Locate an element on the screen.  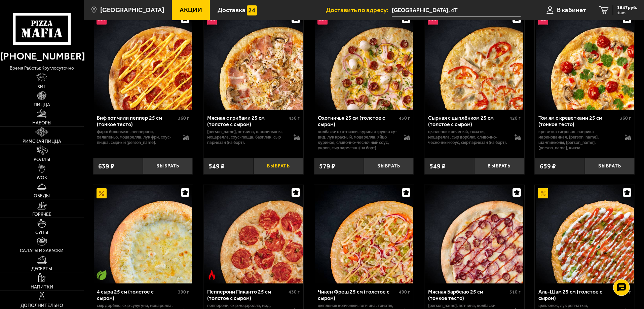
span: 420 г is located at coordinates (515, 118).